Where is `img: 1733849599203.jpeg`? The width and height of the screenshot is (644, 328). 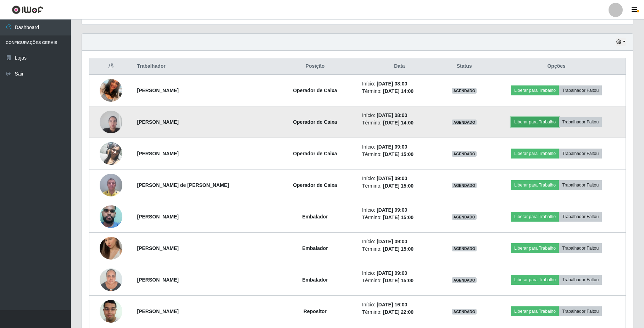 img: 1733849599203.jpeg is located at coordinates (111, 280).